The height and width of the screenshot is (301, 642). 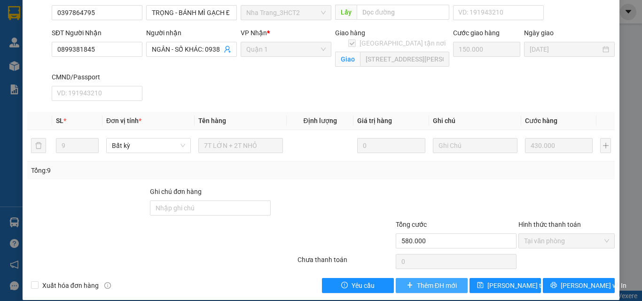 I want to click on input: Ghi Chú, so click(x=475, y=146).